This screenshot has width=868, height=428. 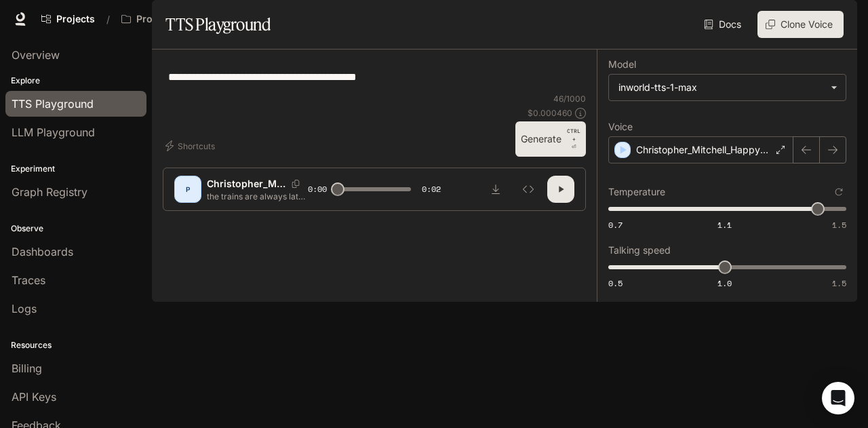 I want to click on span: 1.1, so click(x=724, y=225).